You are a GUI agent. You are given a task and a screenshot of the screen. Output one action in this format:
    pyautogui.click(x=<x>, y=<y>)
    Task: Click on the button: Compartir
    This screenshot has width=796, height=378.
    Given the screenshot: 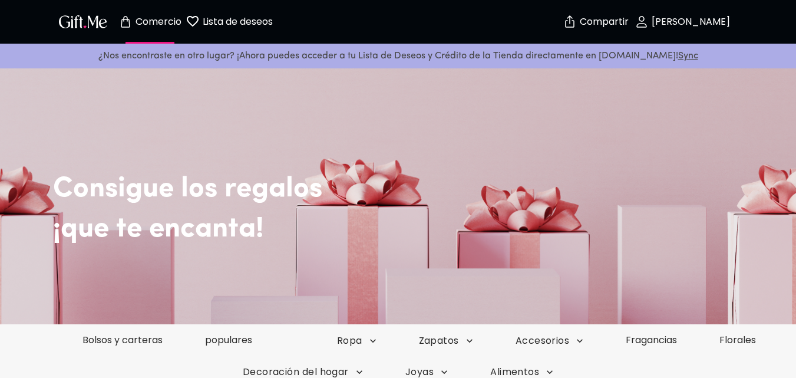 What is the action you would take?
    pyautogui.click(x=596, y=22)
    